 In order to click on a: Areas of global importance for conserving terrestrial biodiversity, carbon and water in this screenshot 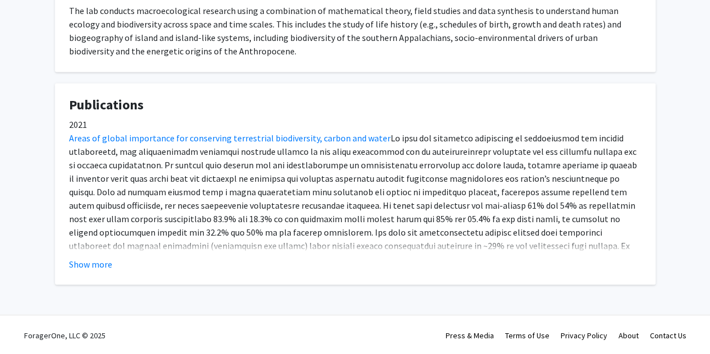, I will do `click(230, 138)`.